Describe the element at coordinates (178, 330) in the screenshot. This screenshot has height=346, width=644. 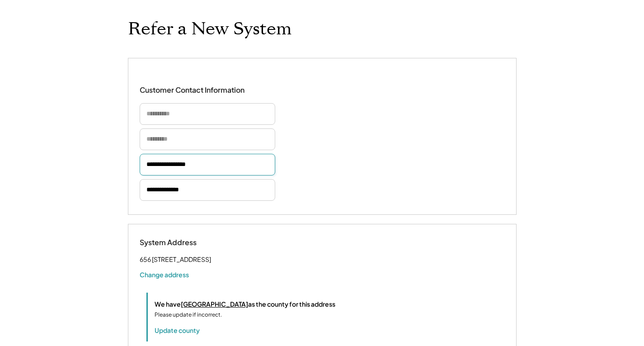
I see `button: Update county` at that location.